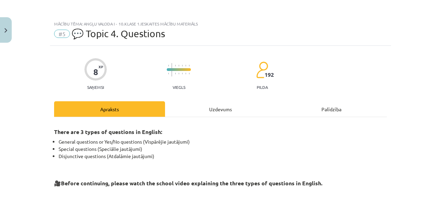 This screenshot has height=207, width=441. What do you see at coordinates (222, 156) in the screenshot?
I see `li: Disjunctive questions (Atdalāmie jautājumi)` at bounding box center [222, 156].